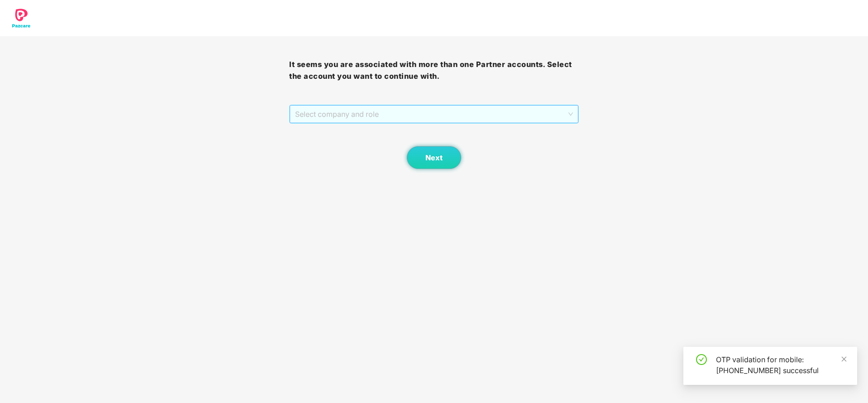 Image resolution: width=868 pixels, height=403 pixels. I want to click on h3: It seems you are associated with more than one Partner accounts. Select the account you want to c..., so click(434, 70).